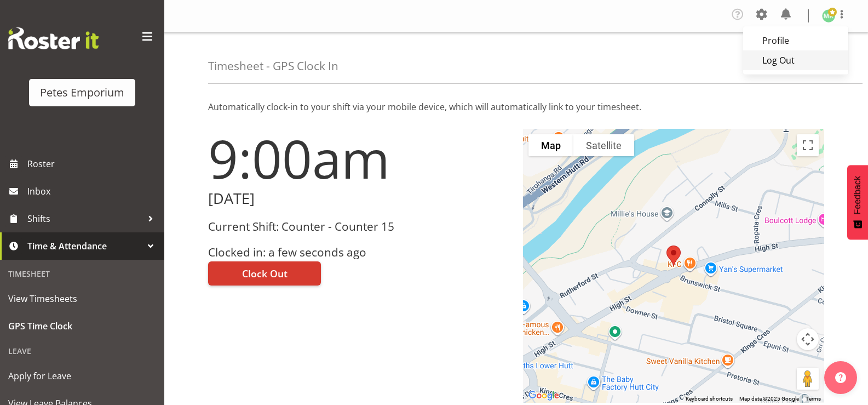 This screenshot has height=405, width=868. Describe the element at coordinates (265, 274) in the screenshot. I see `button: Clock Out` at that location.